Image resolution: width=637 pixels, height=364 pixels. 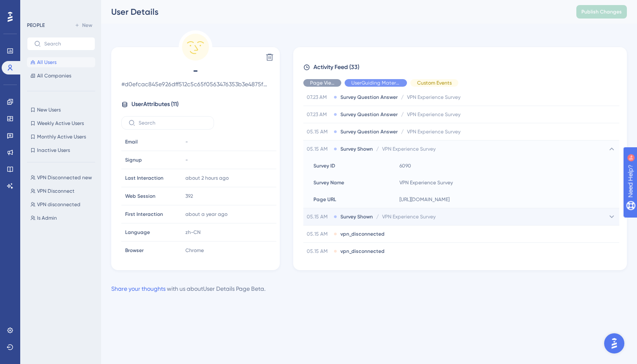 I want to click on img: launcher-image-alternative-text, so click(x=13, y=13).